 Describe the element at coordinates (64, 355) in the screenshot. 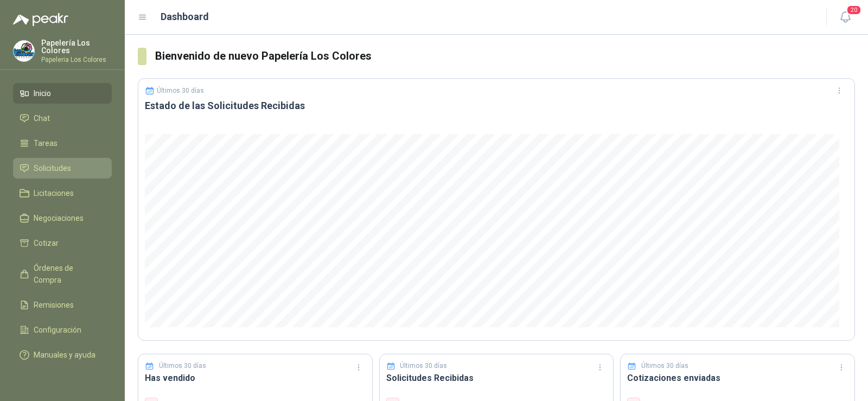

I see `span: Manuales y ayuda` at that location.